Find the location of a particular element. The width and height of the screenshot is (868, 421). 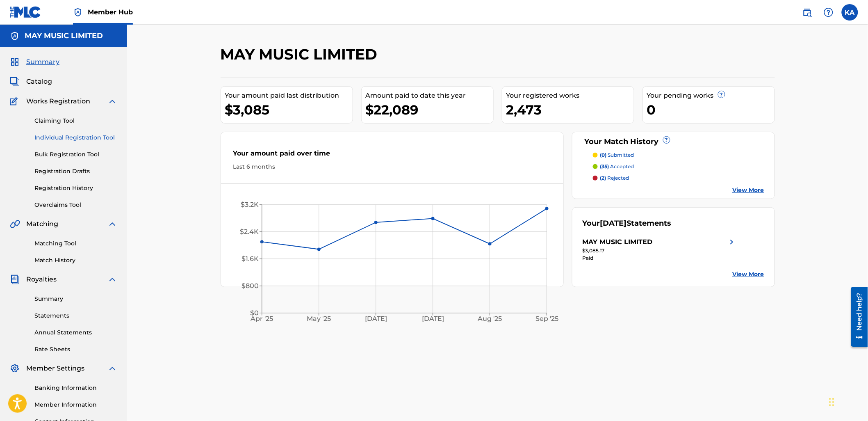

tspan: Apr '25 is located at coordinates (262, 318).